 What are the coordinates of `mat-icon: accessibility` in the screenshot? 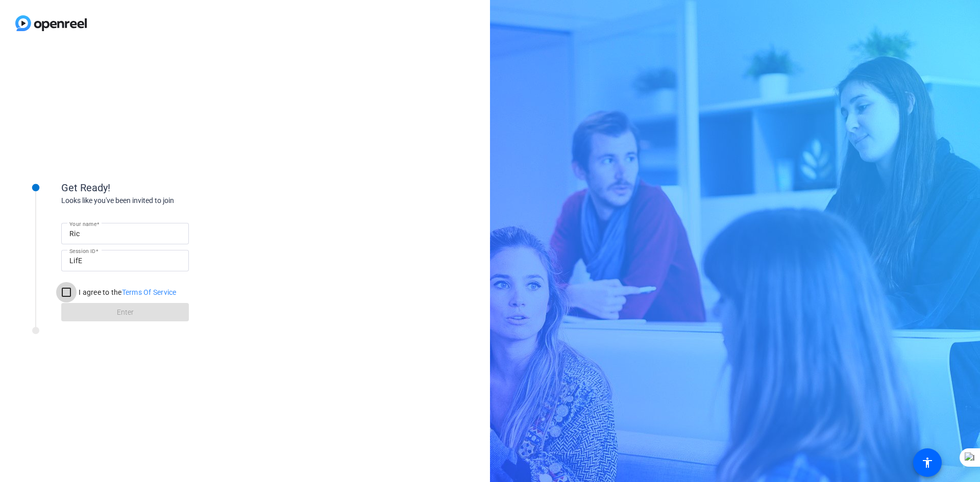 It's located at (927, 463).